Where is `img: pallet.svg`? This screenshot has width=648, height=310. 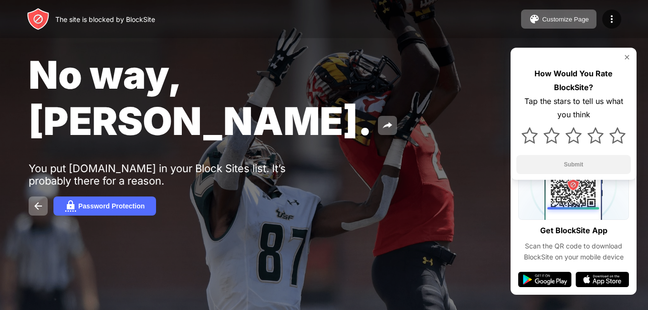
img: pallet.svg is located at coordinates (534, 19).